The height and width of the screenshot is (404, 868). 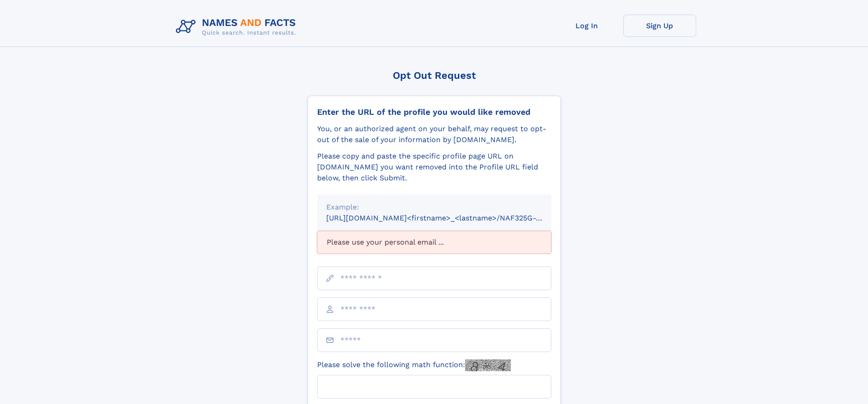 I want to click on img: Logo Names and Facts, so click(x=238, y=27).